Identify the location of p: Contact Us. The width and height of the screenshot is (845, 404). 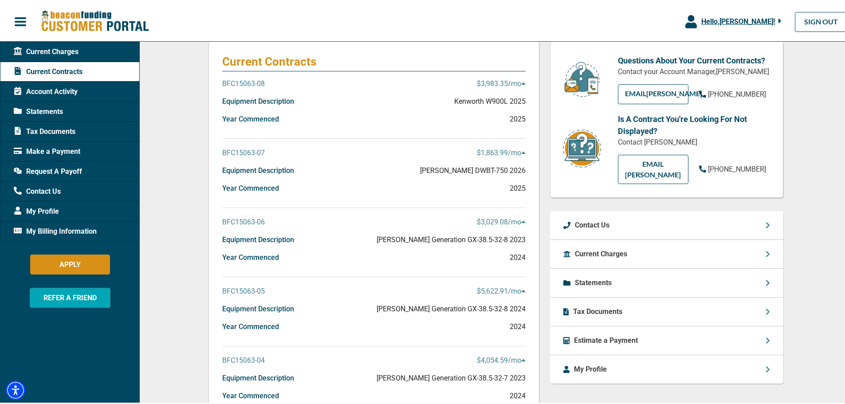
(592, 224).